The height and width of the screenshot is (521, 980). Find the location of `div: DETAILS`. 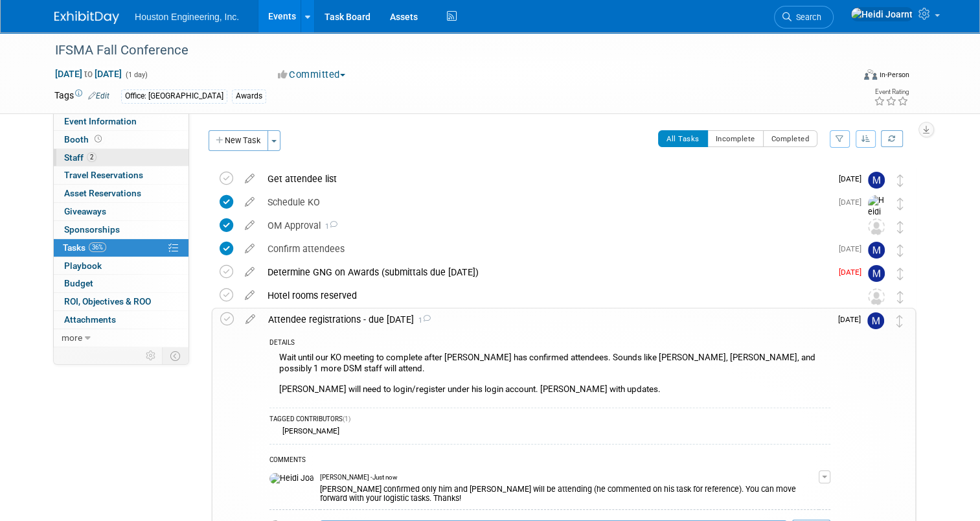

div: DETAILS is located at coordinates (550, 343).